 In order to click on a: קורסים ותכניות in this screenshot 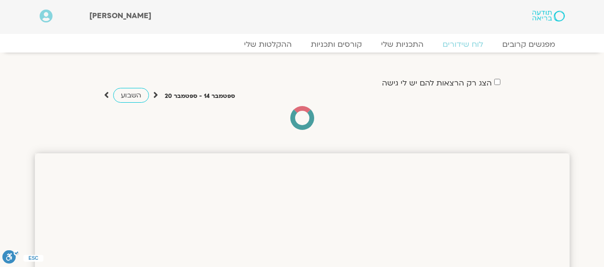, I will do `click(336, 44)`.